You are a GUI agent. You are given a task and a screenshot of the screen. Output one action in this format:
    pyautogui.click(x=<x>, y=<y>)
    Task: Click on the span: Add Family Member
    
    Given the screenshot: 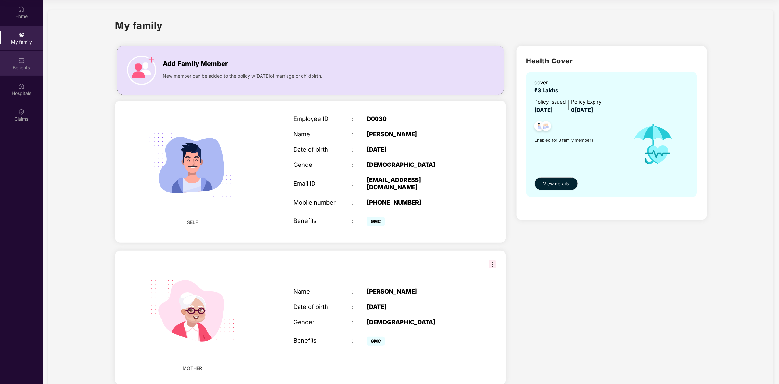 What is the action you would take?
    pyautogui.click(x=195, y=64)
    